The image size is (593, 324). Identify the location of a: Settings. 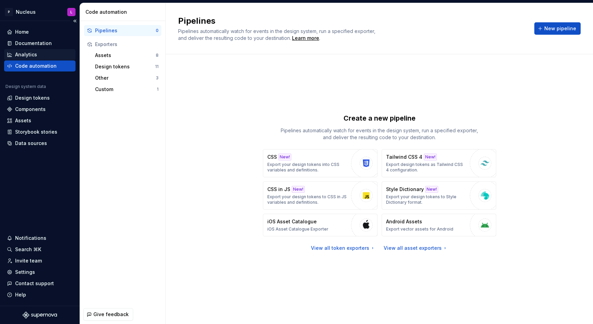
(40, 272).